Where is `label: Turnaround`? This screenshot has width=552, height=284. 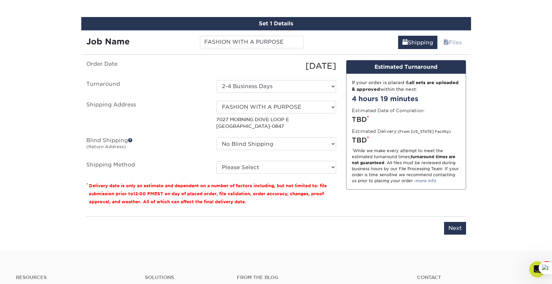
label: Turnaround is located at coordinates (146, 86).